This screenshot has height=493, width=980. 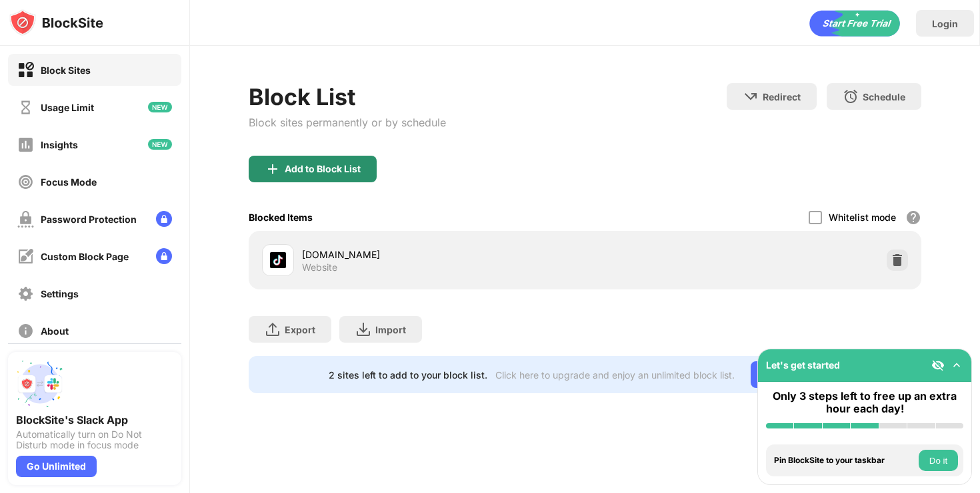 What do you see at coordinates (40, 384) in the screenshot?
I see `img: push-slack.svg` at bounding box center [40, 384].